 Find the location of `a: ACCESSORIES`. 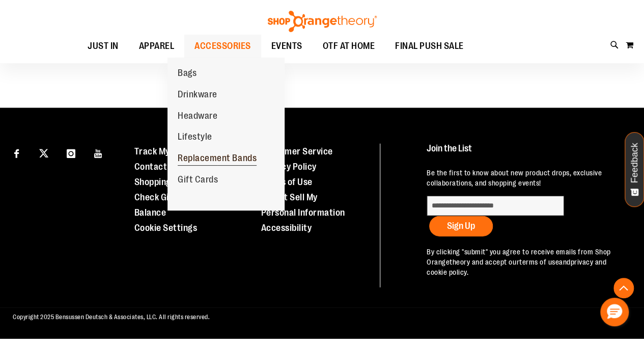

a: ACCESSORIES is located at coordinates (223, 47).